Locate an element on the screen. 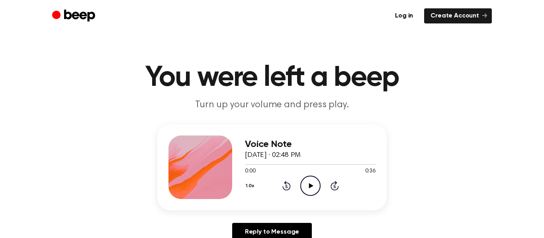  button: 1.0x is located at coordinates (251, 186).